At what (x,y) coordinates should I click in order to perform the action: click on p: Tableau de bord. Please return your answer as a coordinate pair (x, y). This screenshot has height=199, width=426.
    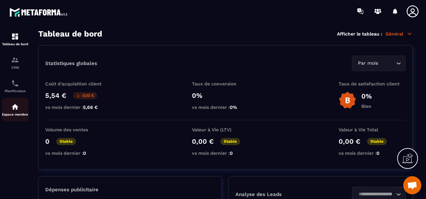
    Looking at the image, I should click on (15, 44).